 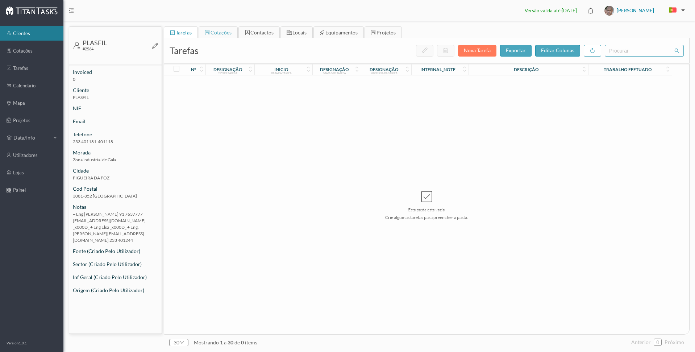 What do you see at coordinates (558, 51) in the screenshot?
I see `button: editar colunas` at bounding box center [558, 51].